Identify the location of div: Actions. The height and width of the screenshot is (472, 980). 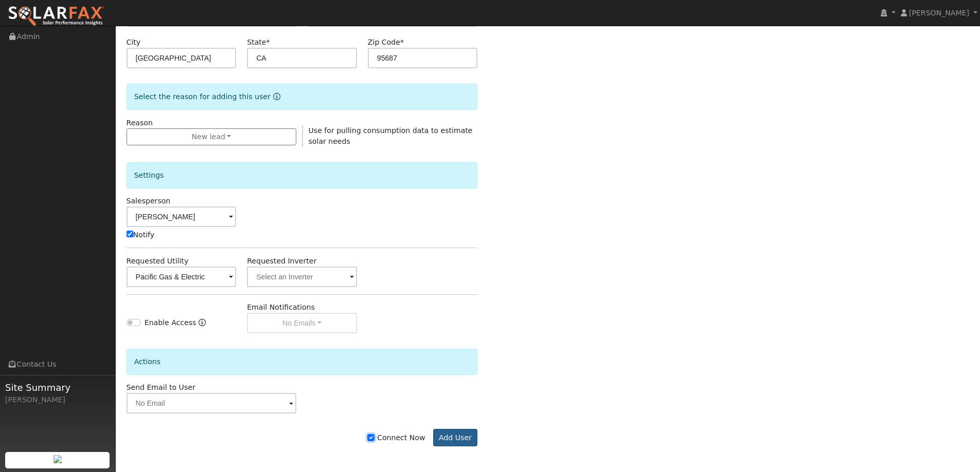
(302, 362).